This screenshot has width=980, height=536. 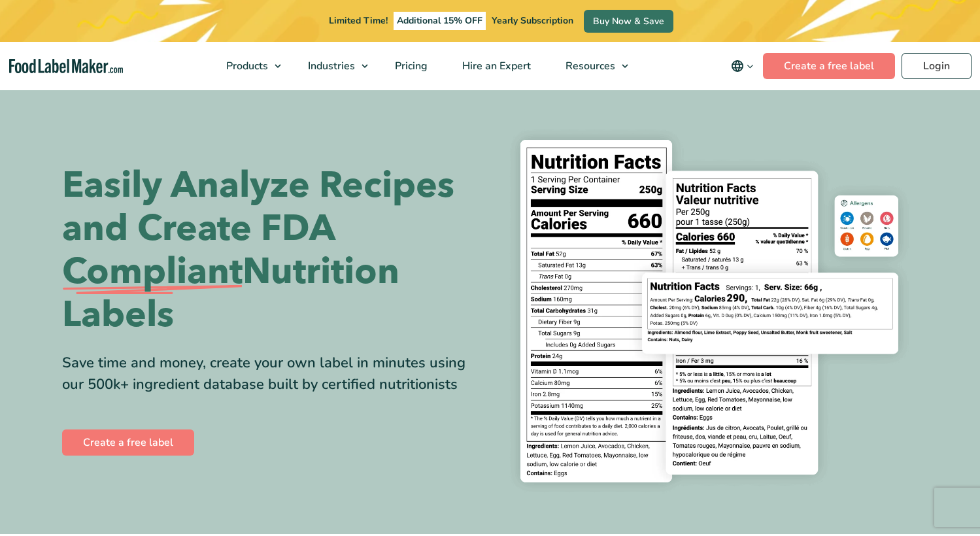 What do you see at coordinates (936, 66) in the screenshot?
I see `a: Login` at bounding box center [936, 66].